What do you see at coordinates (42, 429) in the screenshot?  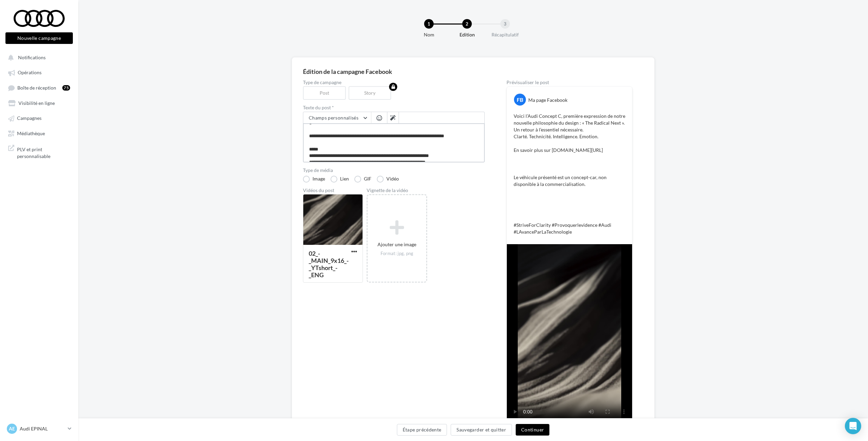 I see `p: Audi EPINAL` at bounding box center [42, 429].